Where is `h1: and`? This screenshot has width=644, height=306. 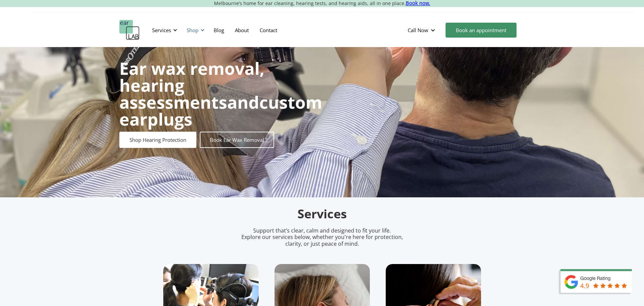
h1: and is located at coordinates (220, 94).